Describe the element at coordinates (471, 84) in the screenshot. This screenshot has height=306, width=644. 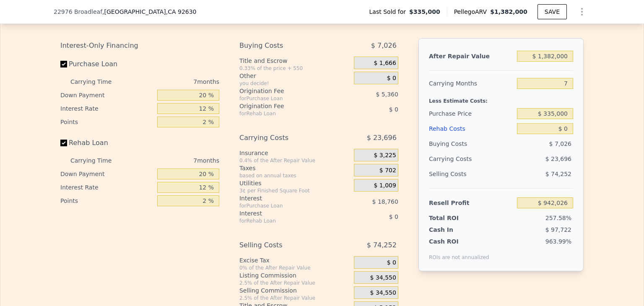
I see `div: Carrying Months` at that location.